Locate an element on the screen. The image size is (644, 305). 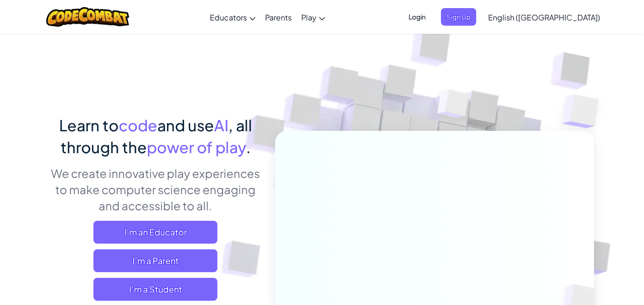
span: Learn to is located at coordinates (89, 125).